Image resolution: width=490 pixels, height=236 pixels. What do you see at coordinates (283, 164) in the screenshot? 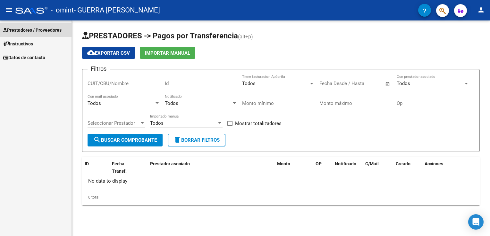
I see `span: Monto` at bounding box center [283, 164].